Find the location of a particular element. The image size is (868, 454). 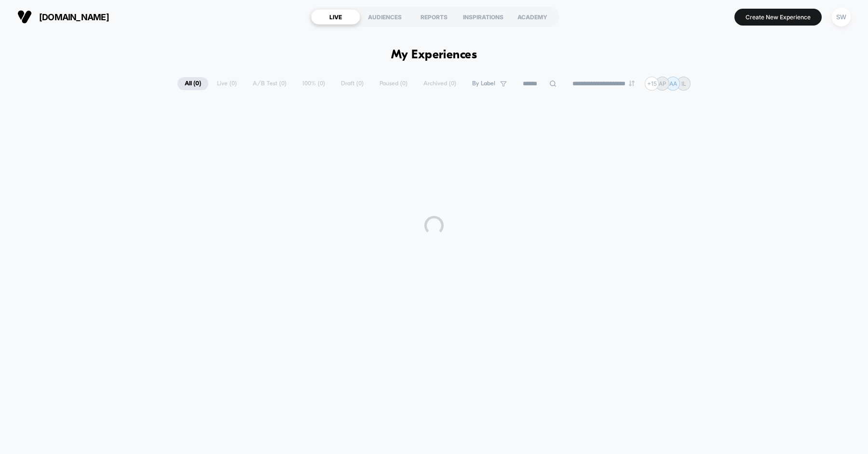

p: AA is located at coordinates (673, 83).